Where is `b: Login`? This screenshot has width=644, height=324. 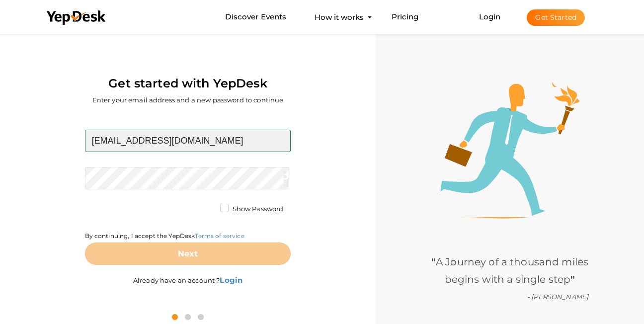
b: Login is located at coordinates (231, 279).